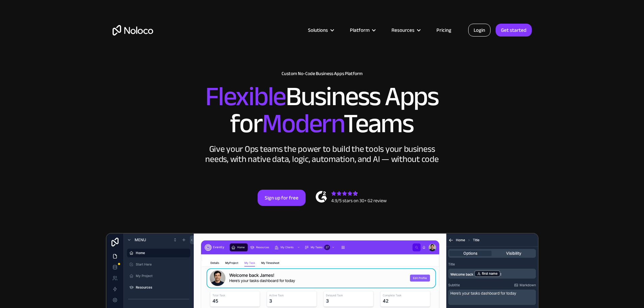  Describe the element at coordinates (282, 198) in the screenshot. I see `a: Sign up for free` at that location.